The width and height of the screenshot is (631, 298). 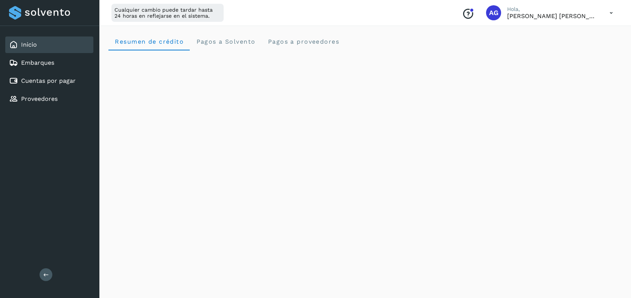 What do you see at coordinates (39, 99) in the screenshot?
I see `a: Proveedores` at bounding box center [39, 99].